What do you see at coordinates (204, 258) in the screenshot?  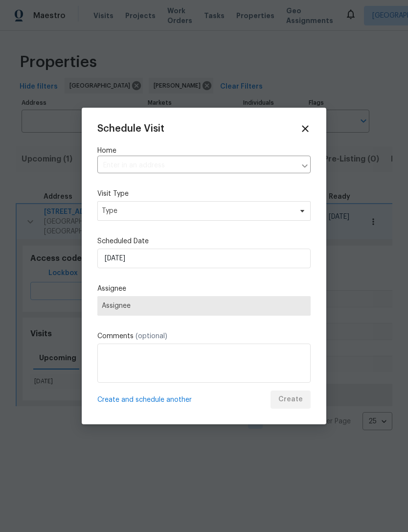 I see `input: M/D/YYYY` at bounding box center [204, 258].